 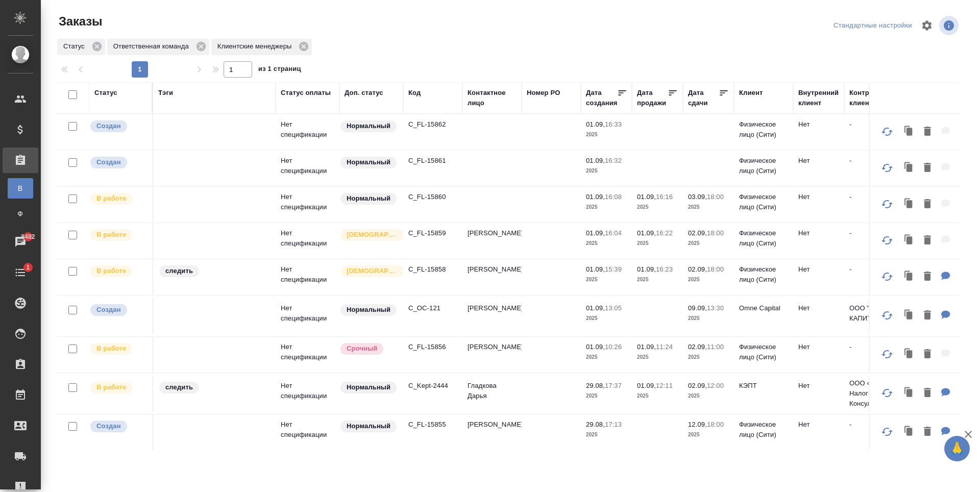 I want to click on a: 1, so click(x=20, y=272).